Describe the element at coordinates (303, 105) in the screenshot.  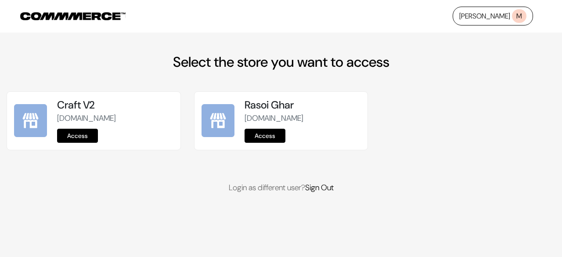
I see `h5: Rasoi Ghar` at that location.